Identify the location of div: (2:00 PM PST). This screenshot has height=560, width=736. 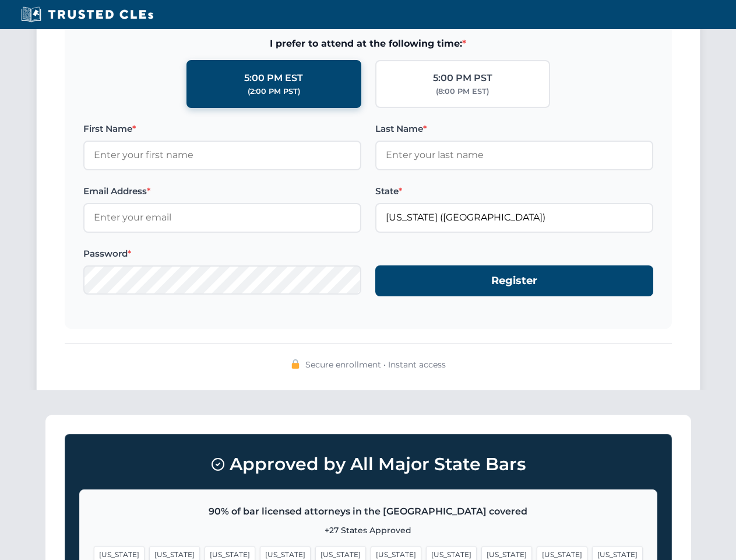
(274, 92).